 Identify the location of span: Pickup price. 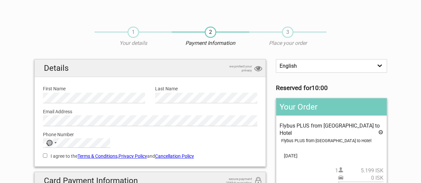
(361, 178).